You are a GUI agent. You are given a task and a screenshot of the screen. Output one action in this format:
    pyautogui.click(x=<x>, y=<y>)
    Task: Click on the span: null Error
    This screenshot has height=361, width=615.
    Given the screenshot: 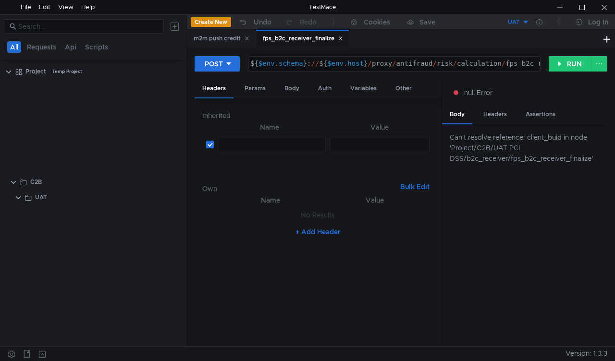 What is the action you would take?
    pyautogui.click(x=478, y=93)
    